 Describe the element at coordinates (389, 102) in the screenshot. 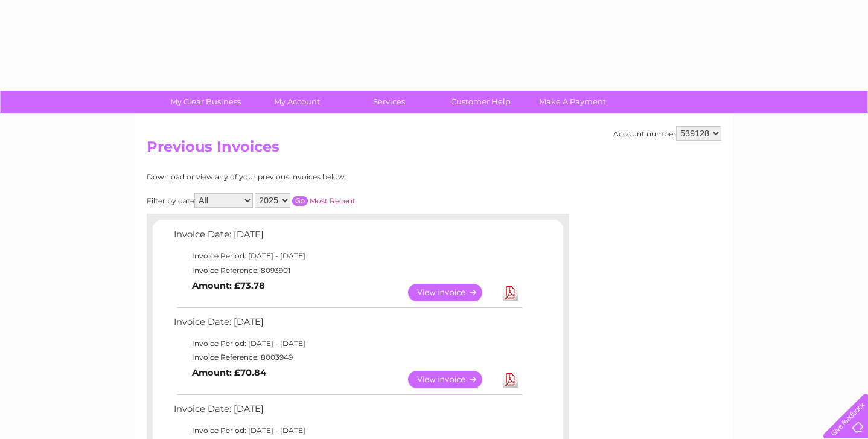

I see `a: Services` at that location.